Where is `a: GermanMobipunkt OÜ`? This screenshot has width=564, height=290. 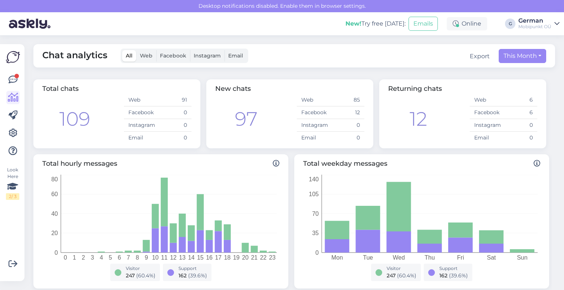 a: GermanMobipunkt OÜ is located at coordinates (539, 24).